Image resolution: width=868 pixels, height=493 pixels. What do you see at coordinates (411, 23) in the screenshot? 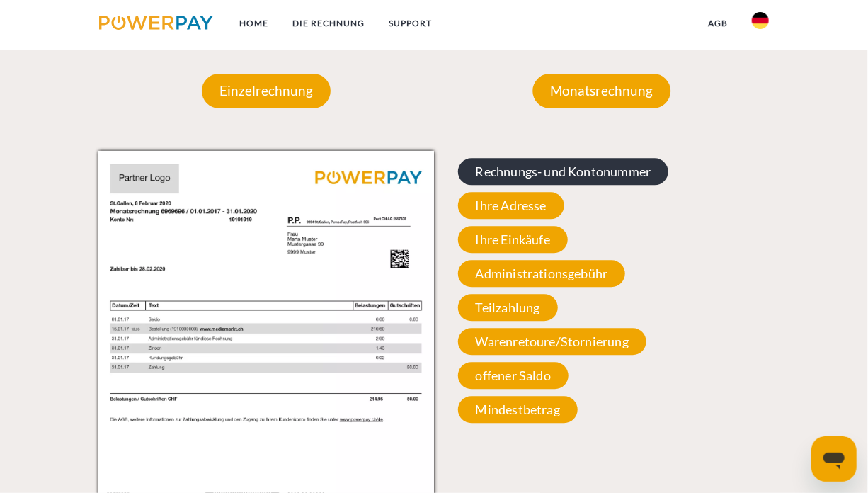
I see `a: SUPPORT` at bounding box center [411, 23].